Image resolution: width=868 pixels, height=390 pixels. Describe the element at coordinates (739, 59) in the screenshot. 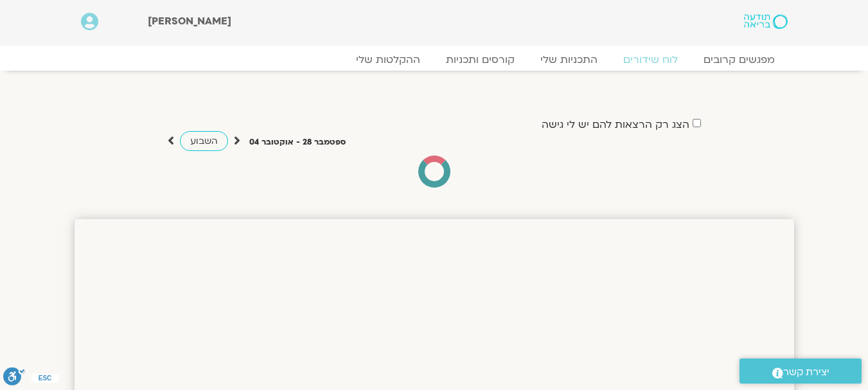

I see `a: מפגשים קרובים` at that location.